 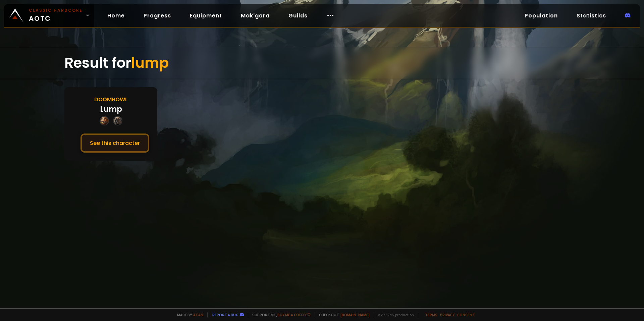 What do you see at coordinates (279, 315) in the screenshot?
I see `span: Support me,` at bounding box center [279, 315].